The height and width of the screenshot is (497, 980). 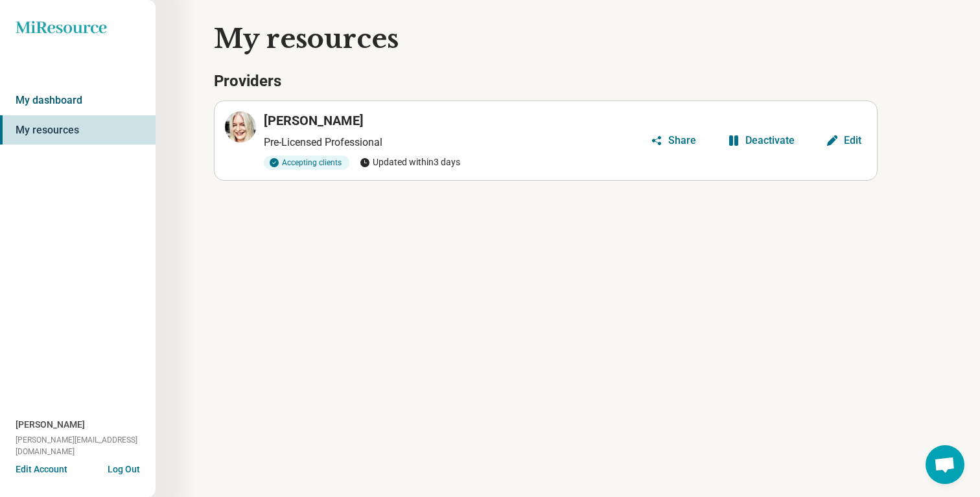 I want to click on div: Share, so click(x=682, y=141).